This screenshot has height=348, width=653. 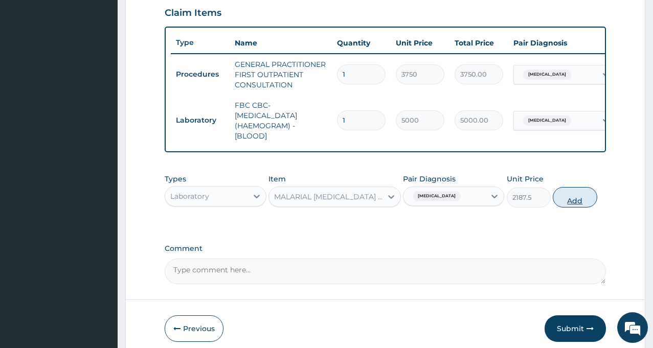 I want to click on th: Total Price, so click(x=479, y=43).